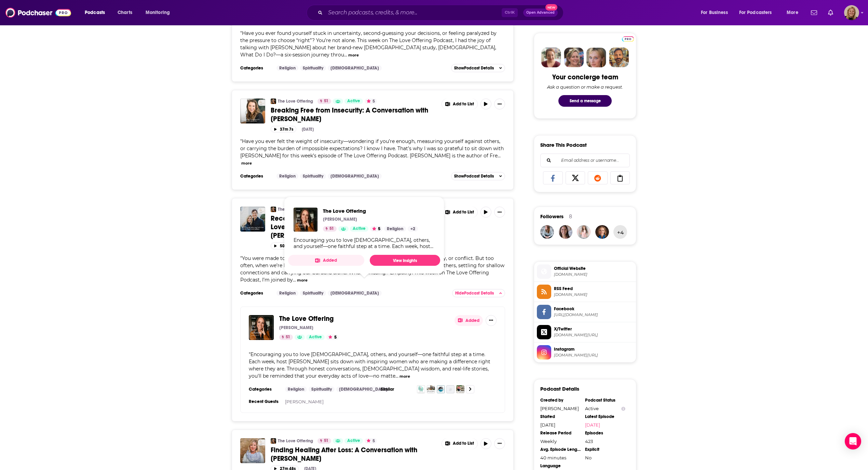 Image resolution: width=868 pixels, height=470 pixels. What do you see at coordinates (124, 13) in the screenshot?
I see `span: Charts` at bounding box center [124, 13].